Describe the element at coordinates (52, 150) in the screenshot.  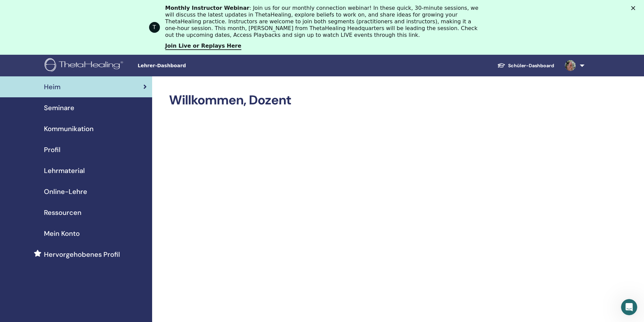
I see `span: Profil` at that location.